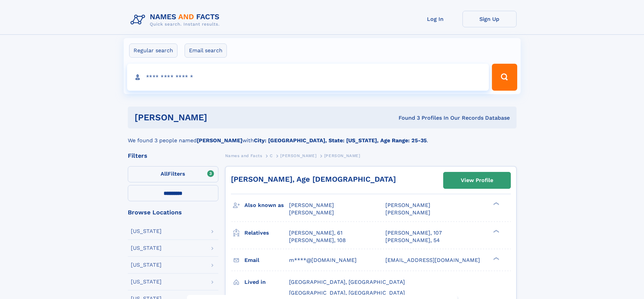 This screenshot has width=644, height=299. I want to click on div: Browse Locations, so click(173, 213).